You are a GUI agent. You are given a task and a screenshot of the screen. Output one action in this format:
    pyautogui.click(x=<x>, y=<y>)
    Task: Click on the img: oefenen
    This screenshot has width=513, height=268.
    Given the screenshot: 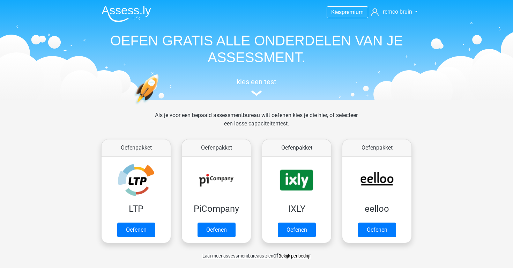 What is the action you would take?
    pyautogui.click(x=160, y=105)
    